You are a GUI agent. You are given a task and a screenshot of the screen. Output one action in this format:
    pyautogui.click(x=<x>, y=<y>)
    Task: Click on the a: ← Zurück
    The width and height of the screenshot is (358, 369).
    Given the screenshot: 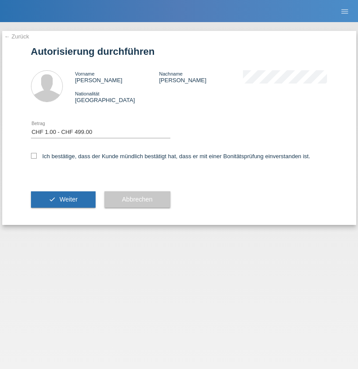 What is the action you would take?
    pyautogui.click(x=17, y=36)
    